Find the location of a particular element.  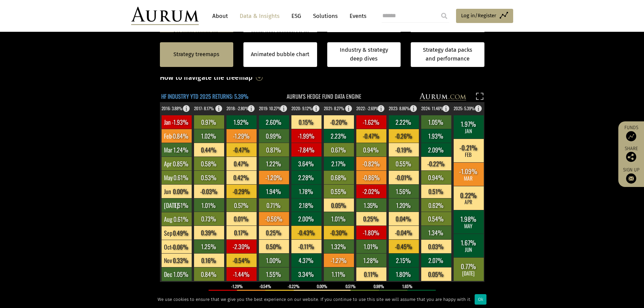

h3: How to navigate the treemap is located at coordinates (206, 78).